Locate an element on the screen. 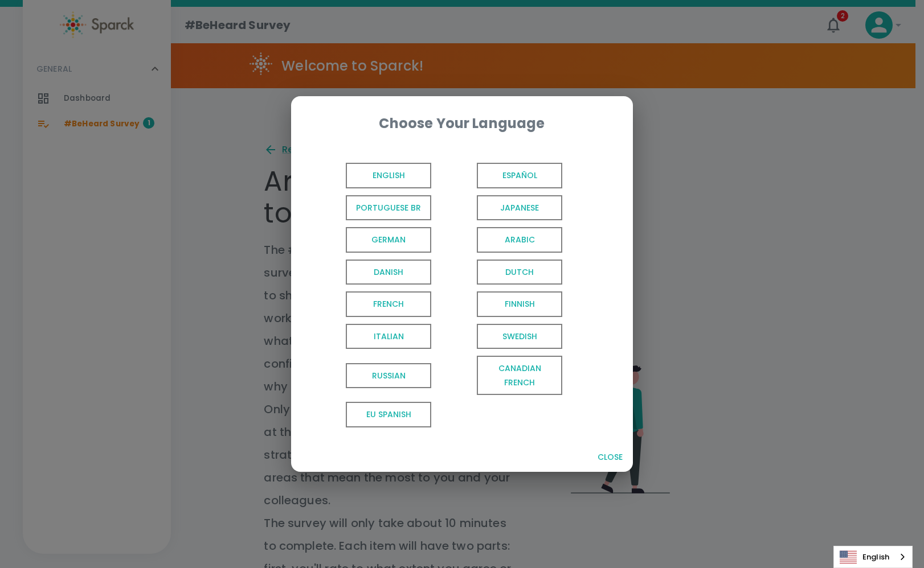 This screenshot has height=568, width=924. button: Dutch is located at coordinates (501, 272).